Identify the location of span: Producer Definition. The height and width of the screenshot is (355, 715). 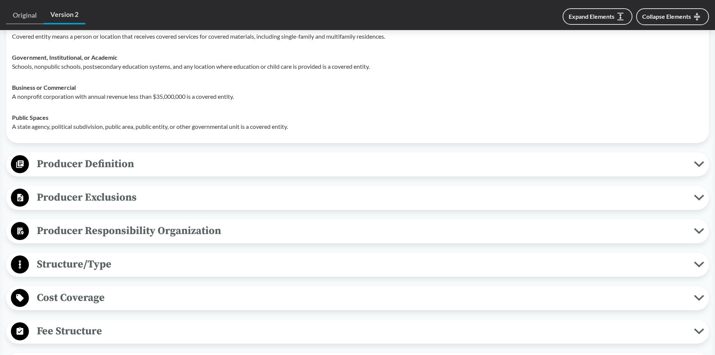
(361, 164).